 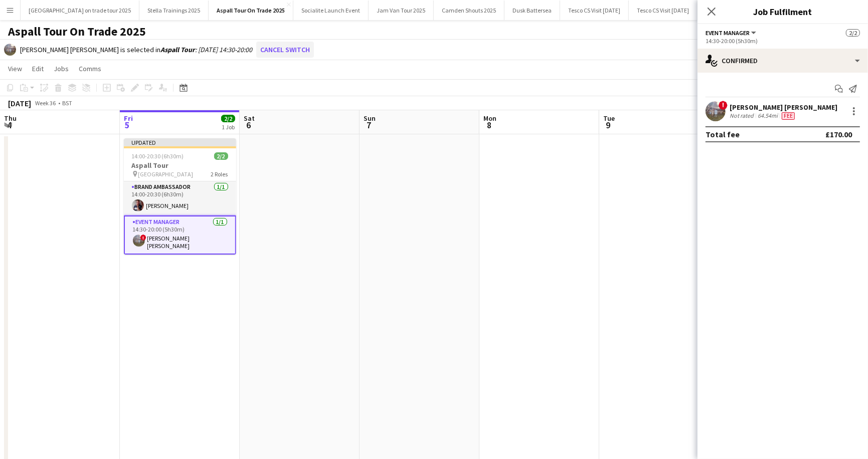 What do you see at coordinates (788, 116) in the screenshot?
I see `span: Fee` at bounding box center [788, 116].